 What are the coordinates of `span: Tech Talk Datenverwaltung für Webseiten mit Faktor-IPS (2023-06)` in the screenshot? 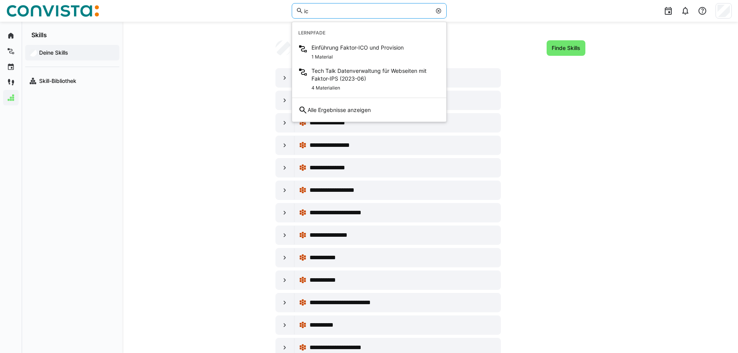 It's located at (376, 75).